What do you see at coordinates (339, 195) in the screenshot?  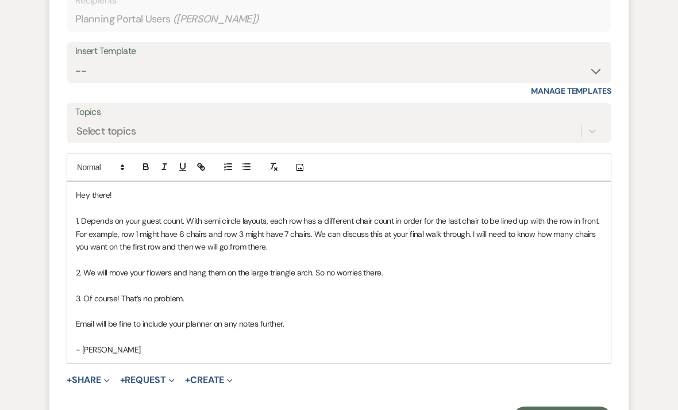 I see `p: Hey there!` at bounding box center [339, 195].